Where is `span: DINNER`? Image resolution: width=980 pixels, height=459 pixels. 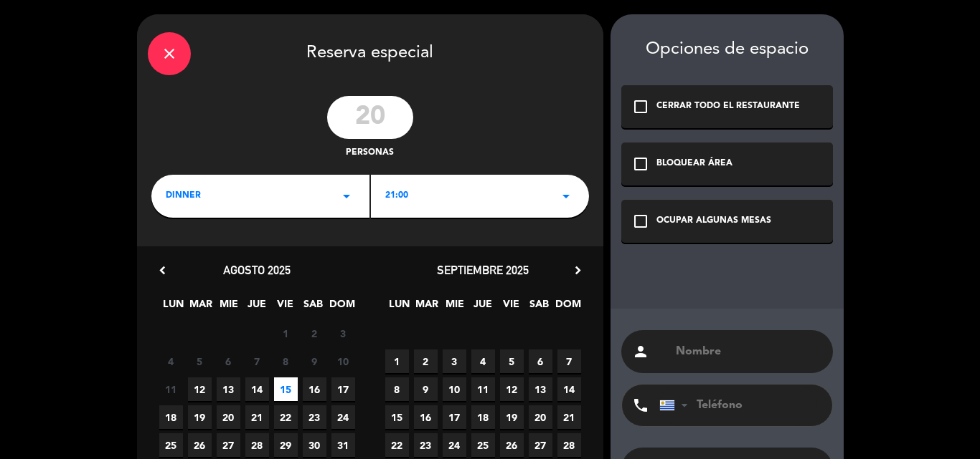 span: DINNER is located at coordinates (183, 196).